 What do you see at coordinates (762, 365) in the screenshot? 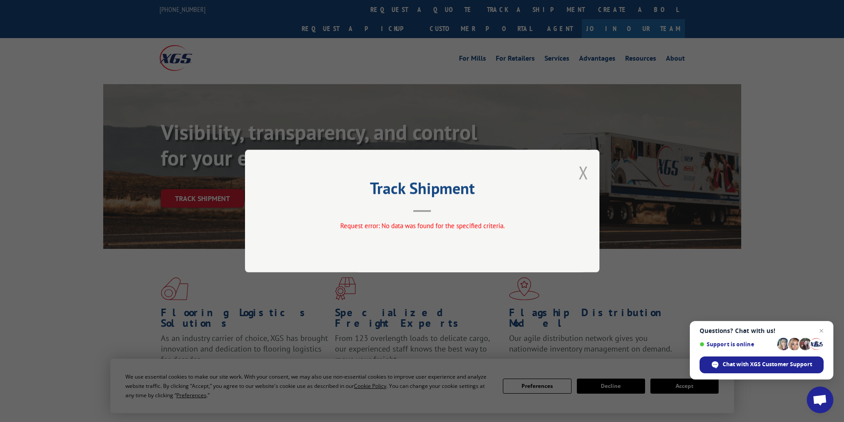
I see `div: Chat with XGS Customer Support` at bounding box center [762, 365].